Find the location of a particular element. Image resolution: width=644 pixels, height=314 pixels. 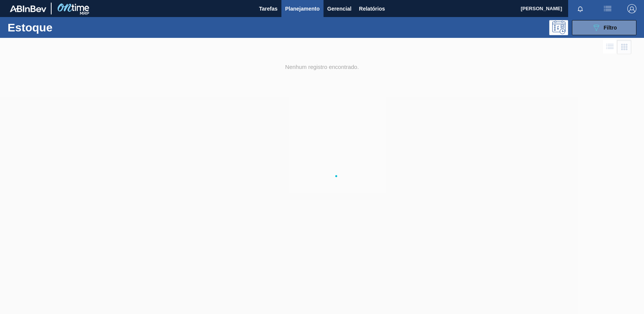

h1: Estoque is located at coordinates (63, 27).